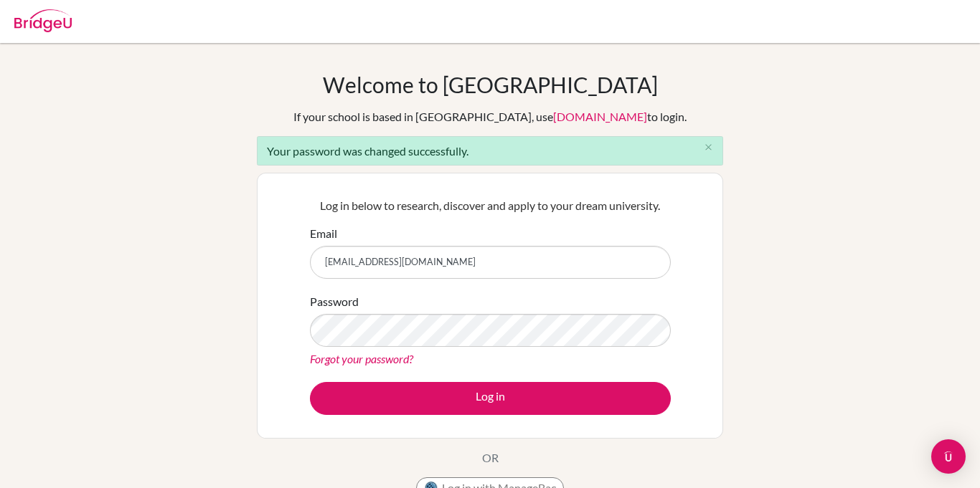 The width and height of the screenshot is (980, 488). What do you see at coordinates (490, 399) in the screenshot?
I see `button: Log in` at bounding box center [490, 399].